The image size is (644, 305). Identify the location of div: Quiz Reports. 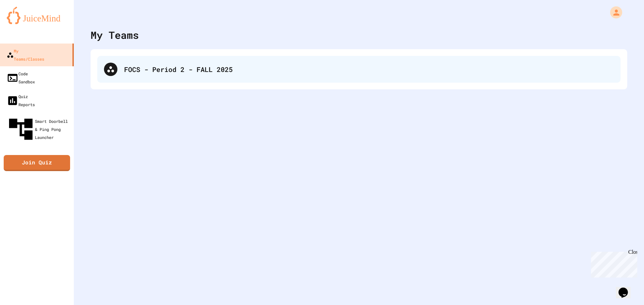
(21, 101).